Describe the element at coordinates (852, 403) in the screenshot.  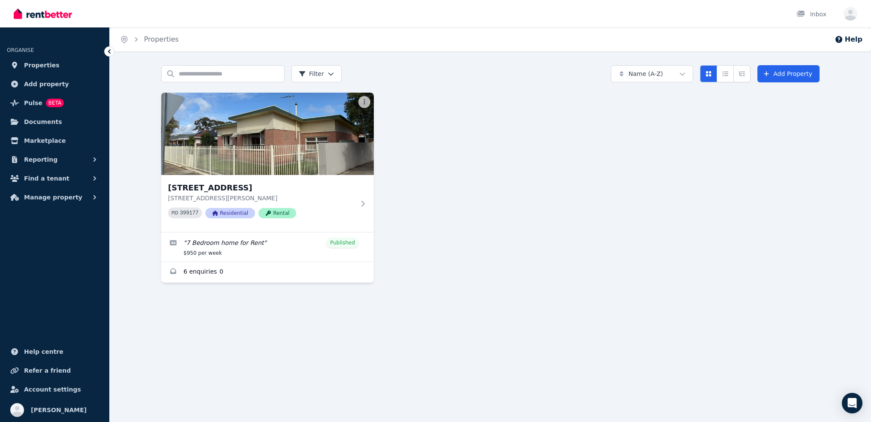
I see `div: Open Intercom Messenger` at that location.